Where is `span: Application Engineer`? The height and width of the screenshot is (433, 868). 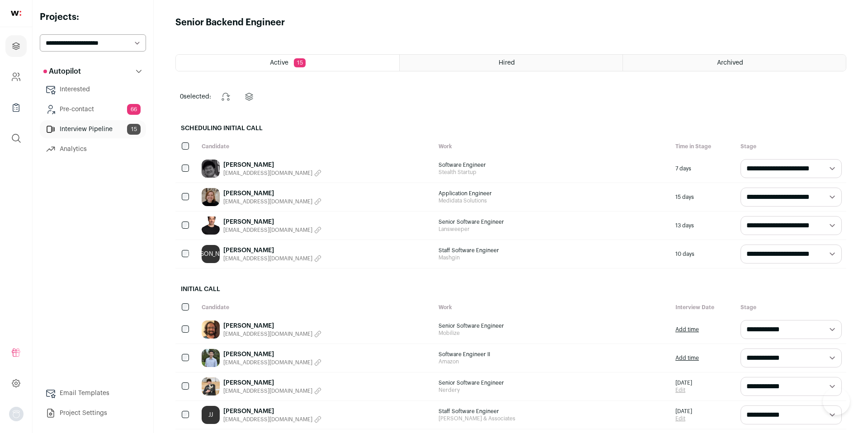
span: Application Engineer is located at coordinates (552, 194).